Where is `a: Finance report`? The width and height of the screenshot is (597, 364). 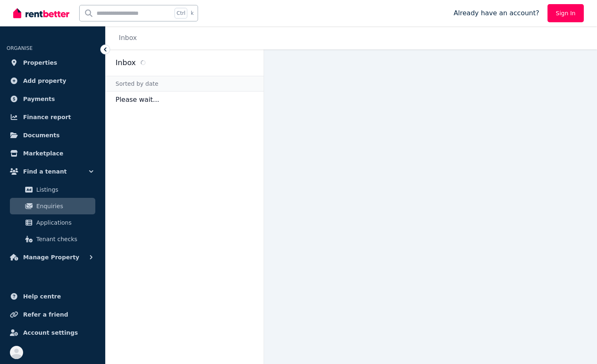 a: Finance report is located at coordinates (53, 117).